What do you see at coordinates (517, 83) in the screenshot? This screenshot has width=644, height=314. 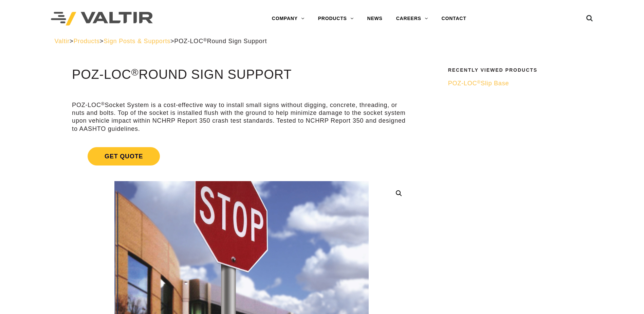 I see `a: POZ-LOC®Slip Base` at bounding box center [517, 83].